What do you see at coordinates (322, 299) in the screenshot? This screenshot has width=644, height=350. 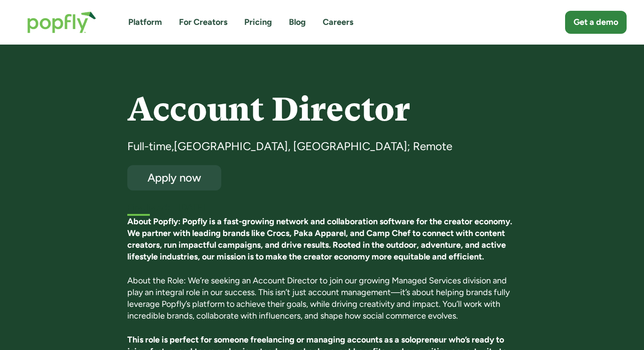 I see `p: About the Role: We’re seeking an Account Director to join our growing Managed Services division a...` at bounding box center [322, 299].